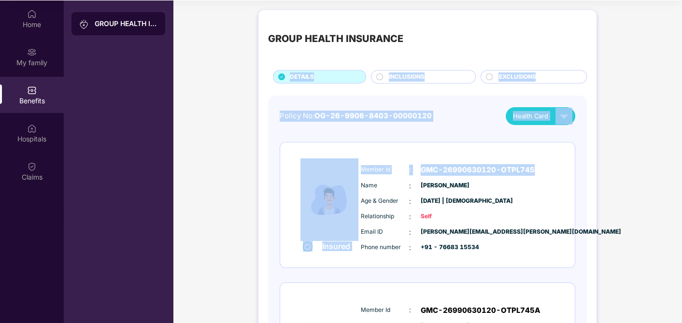 This screenshot has width=682, height=323. What do you see at coordinates (32, 90) in the screenshot?
I see `img: svg+xml;base64,PHN2ZyBpZD0iQmVuZWZpdHMiIHhtbG5zPSJodHRwOi8vd3d3LnczLm9yZy8yMDAwL3N2ZyIgd2lkdGg9Ij...` at bounding box center [32, 90].